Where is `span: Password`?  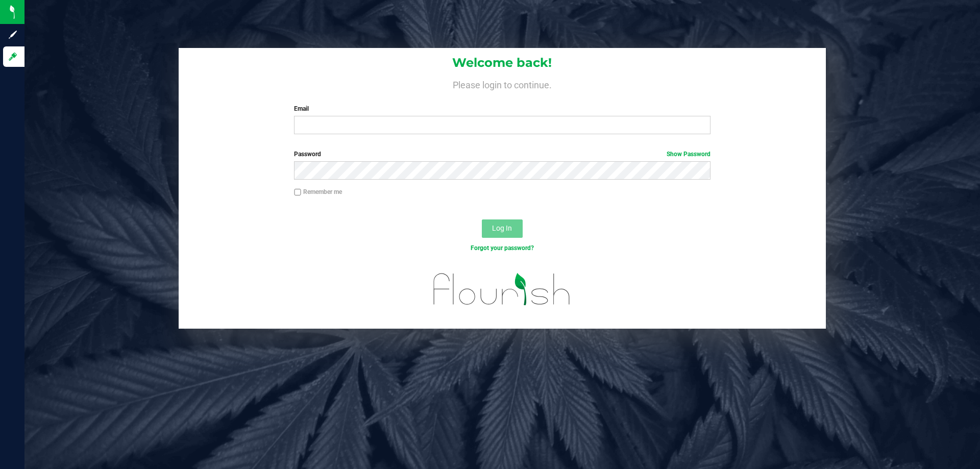
span: Password is located at coordinates (307, 154).